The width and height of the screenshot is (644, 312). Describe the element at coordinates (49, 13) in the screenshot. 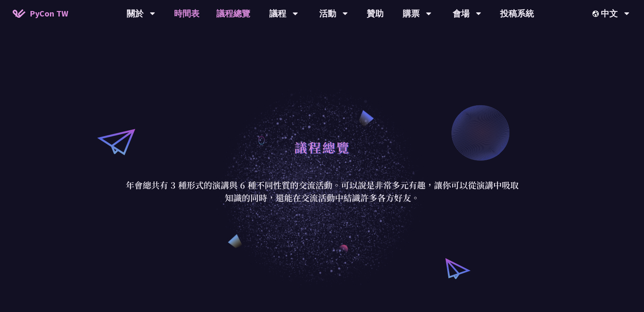

I see `span: PyCon TW` at that location.